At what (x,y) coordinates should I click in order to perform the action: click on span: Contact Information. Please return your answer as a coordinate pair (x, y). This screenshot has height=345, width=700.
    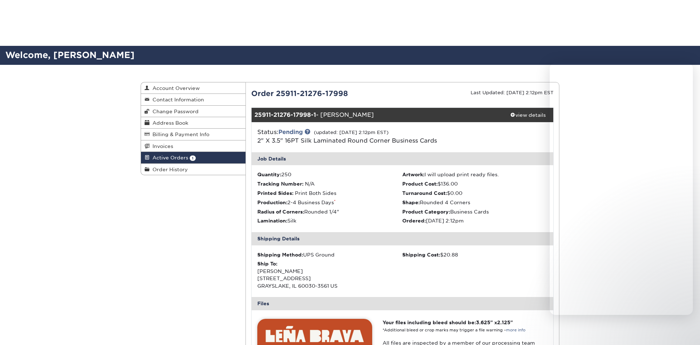
    Looking at the image, I should click on (177, 100).